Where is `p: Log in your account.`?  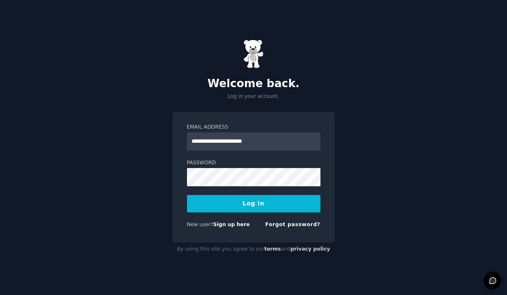
p: Log in your account. is located at coordinates (254, 97).